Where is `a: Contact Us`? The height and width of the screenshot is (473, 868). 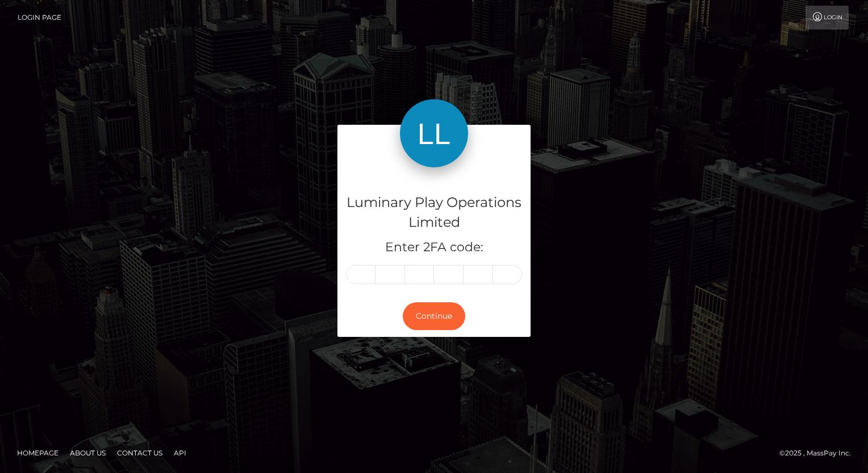 a: Contact Us is located at coordinates (140, 453).